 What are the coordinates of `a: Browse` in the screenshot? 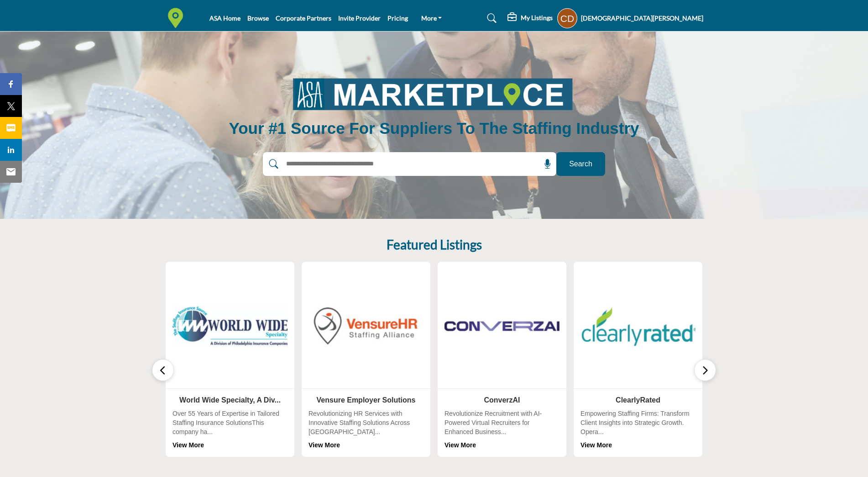 It's located at (258, 18).